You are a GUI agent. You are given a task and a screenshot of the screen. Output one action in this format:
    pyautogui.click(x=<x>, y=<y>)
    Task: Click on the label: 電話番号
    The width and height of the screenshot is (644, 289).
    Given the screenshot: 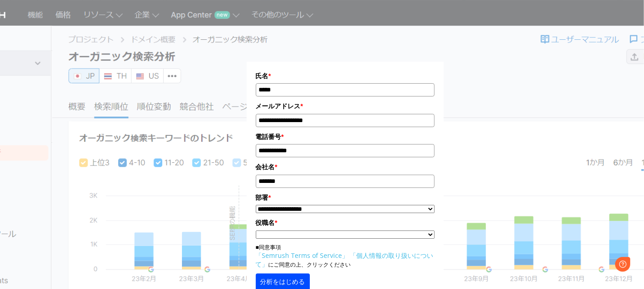 What is the action you would take?
    pyautogui.click(x=345, y=137)
    